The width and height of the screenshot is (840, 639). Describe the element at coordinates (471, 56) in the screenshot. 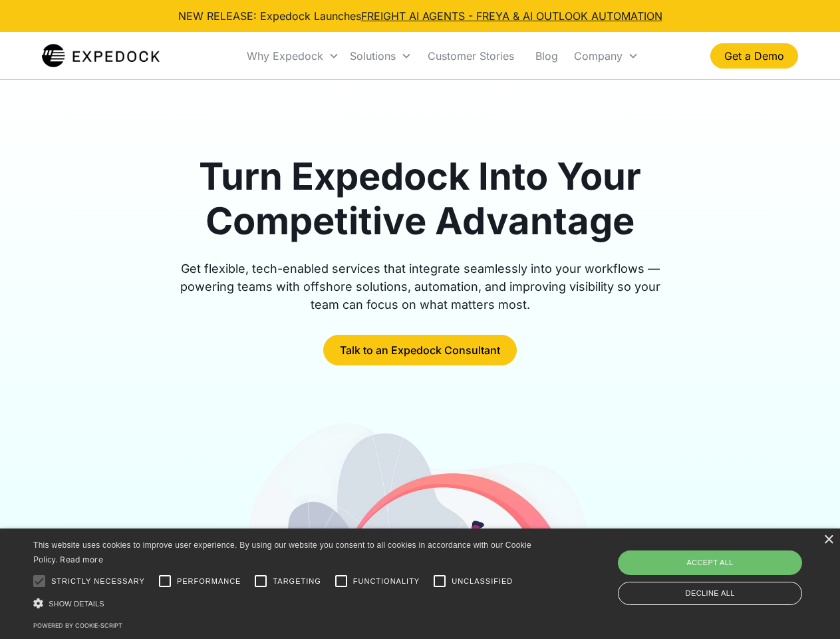

I see `a: Customer Stories` at that location.